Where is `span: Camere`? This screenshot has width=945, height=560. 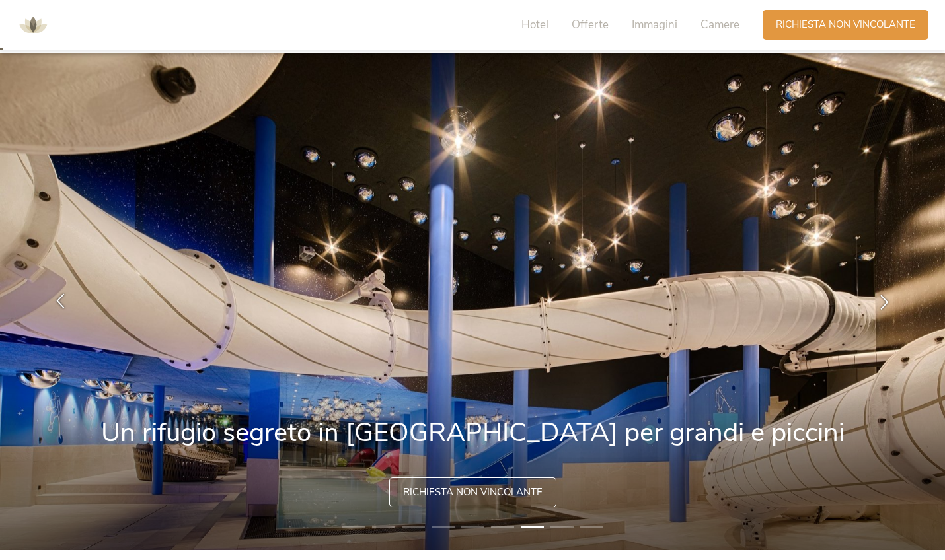
span: Camere is located at coordinates (719, 25).